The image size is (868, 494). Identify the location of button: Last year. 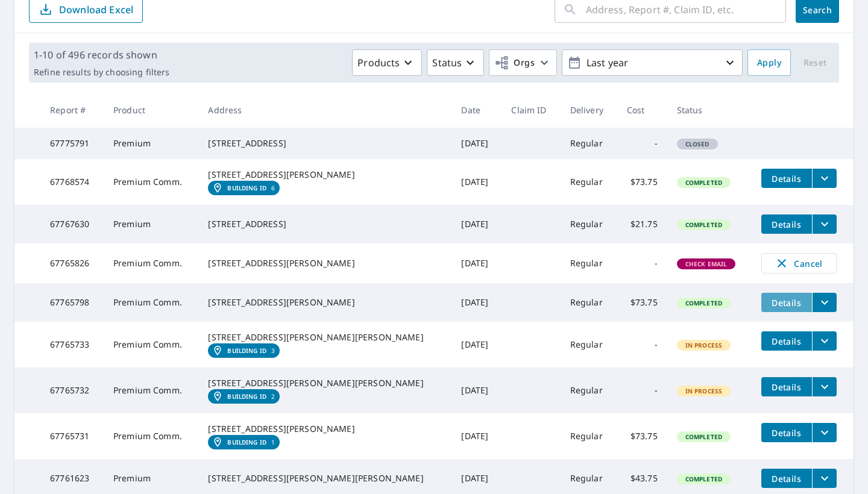
(652, 63).